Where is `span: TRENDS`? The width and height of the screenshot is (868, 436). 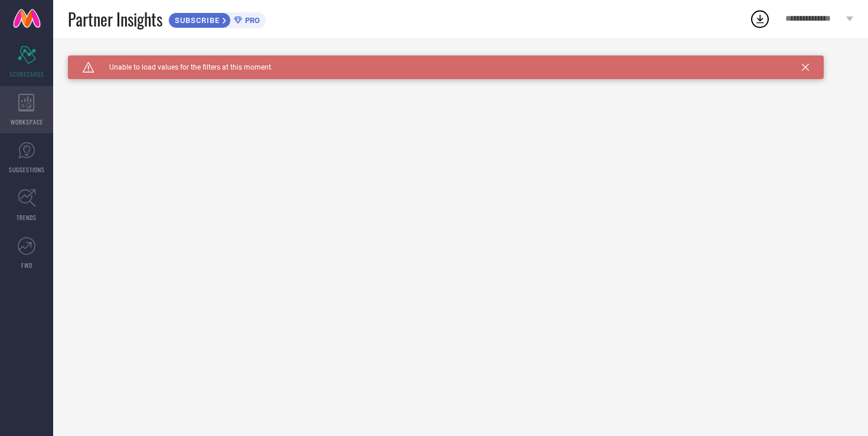 span: TRENDS is located at coordinates (27, 218).